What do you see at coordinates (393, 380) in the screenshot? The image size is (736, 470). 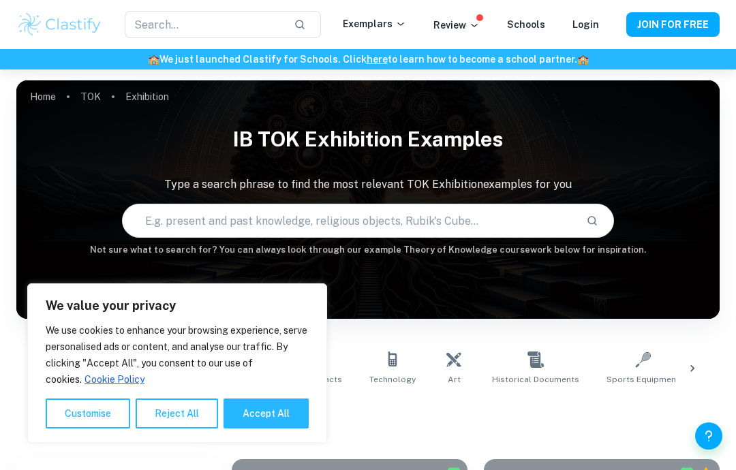 I see `span: Technology` at bounding box center [393, 380].